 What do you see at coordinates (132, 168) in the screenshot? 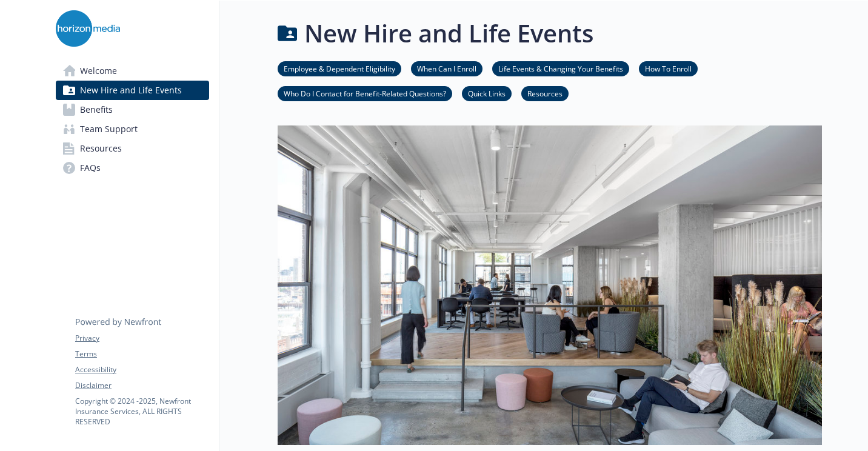
I see `a: FAQs` at bounding box center [132, 168].